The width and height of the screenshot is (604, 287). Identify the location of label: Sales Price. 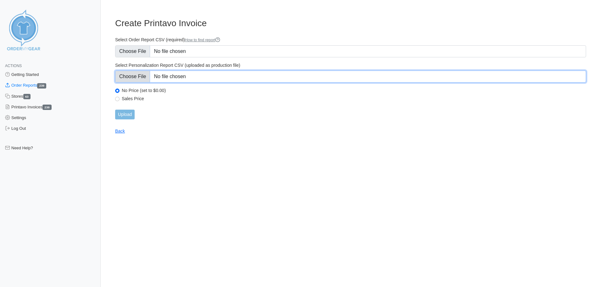
(354, 99).